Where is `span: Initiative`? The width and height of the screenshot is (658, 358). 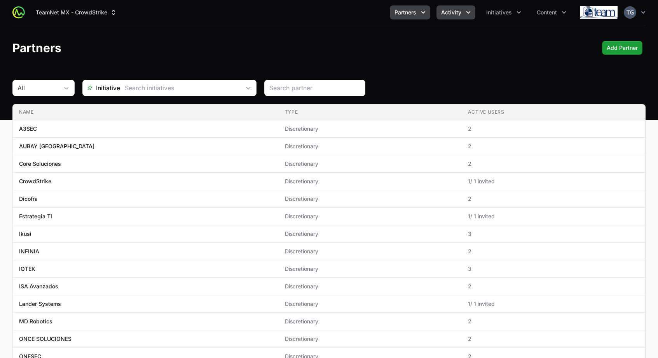
span: Initiative is located at coordinates (101, 88).